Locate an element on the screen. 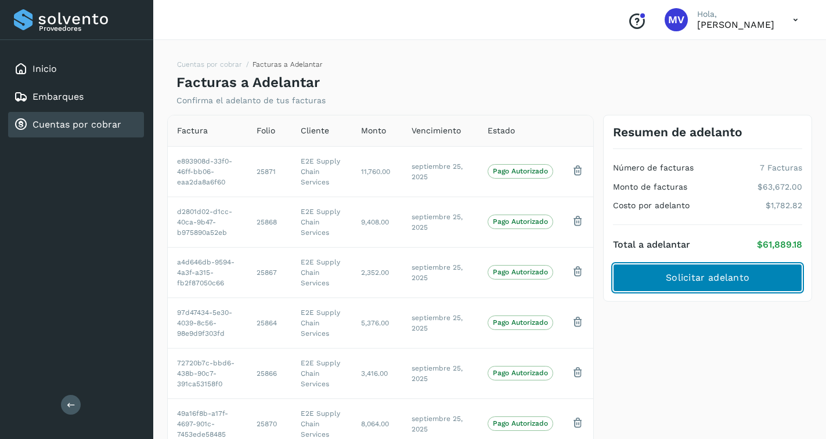  td: e893908d-33f0-46ff-bb06-eaa2da8a6f60 is located at coordinates (207, 171).